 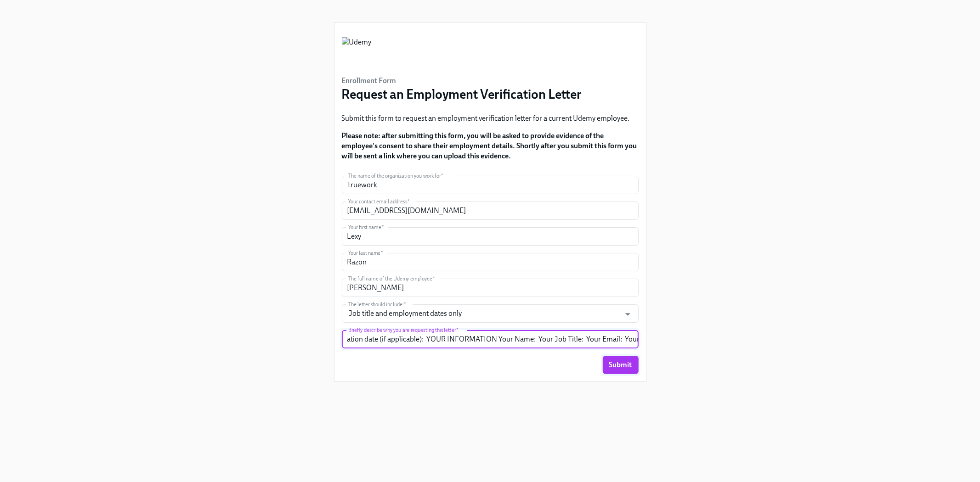 I want to click on h6: Enrollment Form, so click(x=462, y=80).